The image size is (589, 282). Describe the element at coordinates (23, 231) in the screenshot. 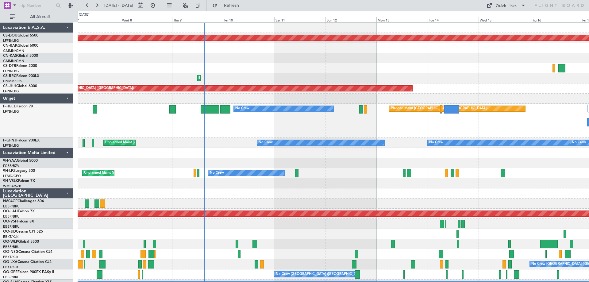

I see `a: OO-JIDCessna CJ1 525` at that location.